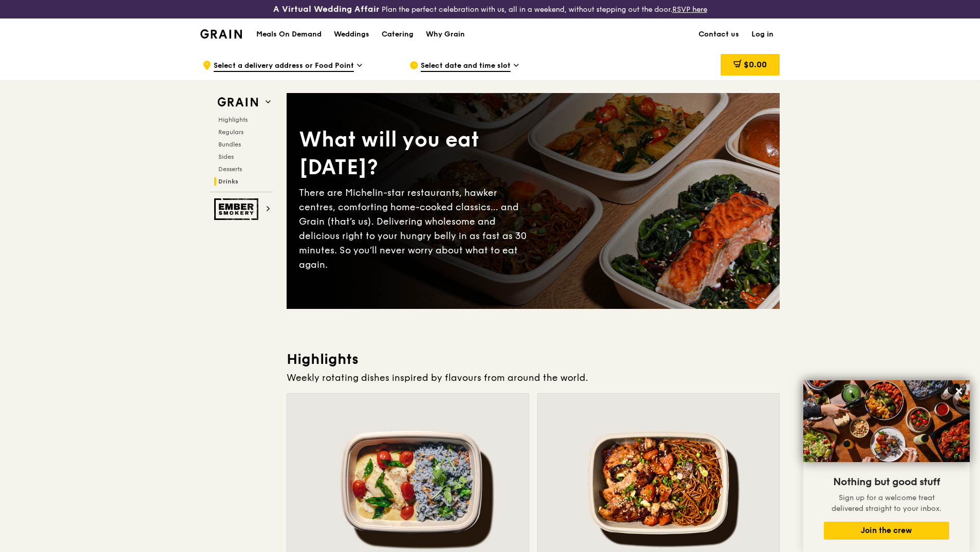 The height and width of the screenshot is (552, 980). I want to click on a: Why Grain, so click(445, 34).